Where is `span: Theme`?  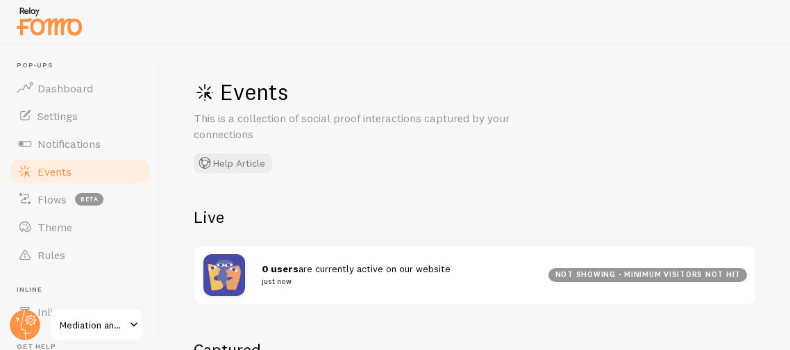
span: Theme is located at coordinates (55, 227).